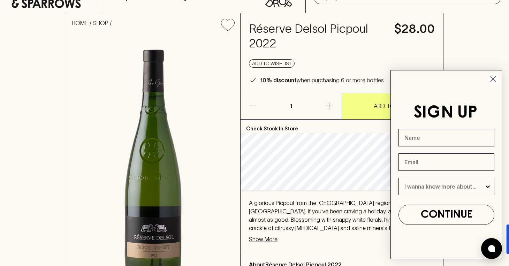 This screenshot has width=509, height=266. I want to click on h4: Réserve Delsol Picpoul 2022, so click(317, 36).